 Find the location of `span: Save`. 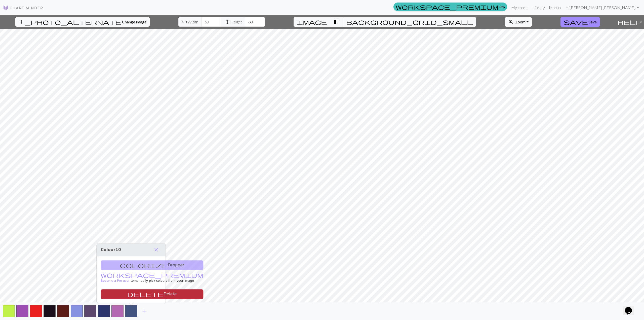

span: Save is located at coordinates (593, 22).